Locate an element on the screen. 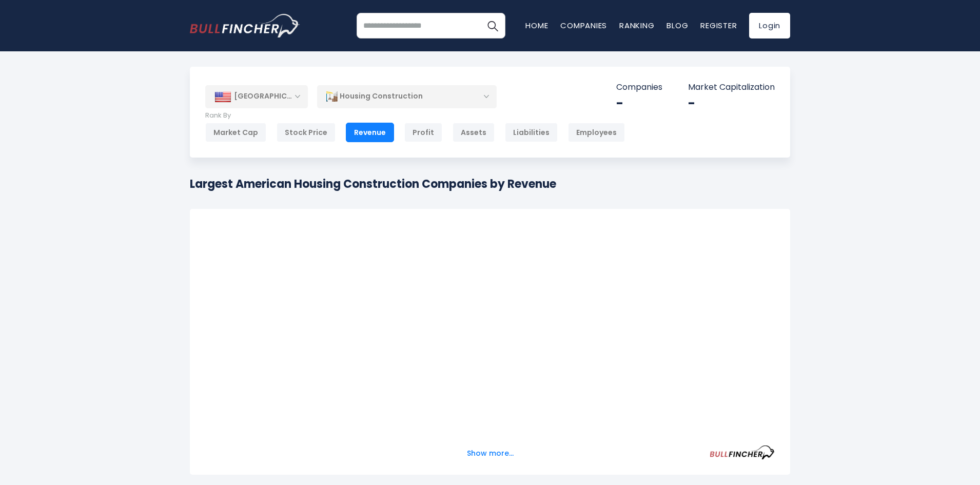 The image size is (980, 485). a: Go to homepage is located at coordinates (245, 25).